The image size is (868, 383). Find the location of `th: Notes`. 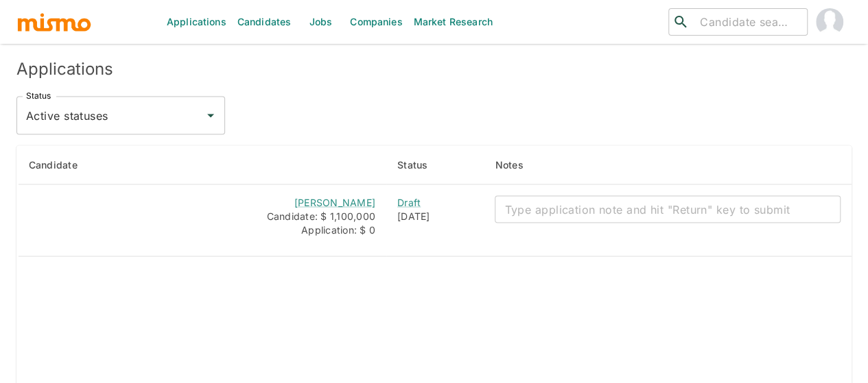

th: Notes is located at coordinates (668, 164).